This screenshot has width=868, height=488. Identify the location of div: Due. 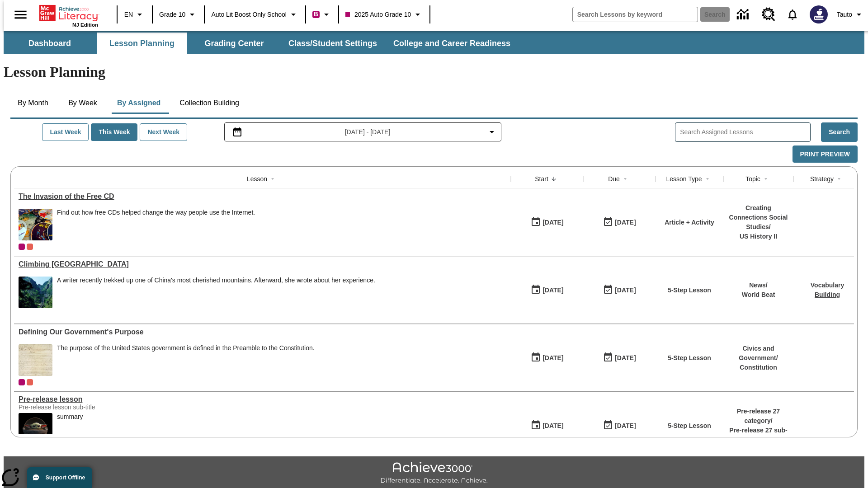
(614, 179).